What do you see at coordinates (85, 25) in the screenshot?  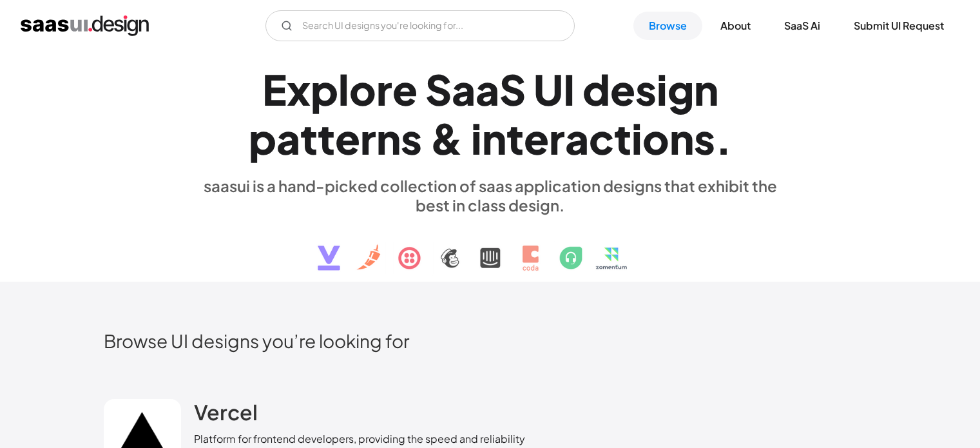 I see `a: home` at bounding box center [85, 25].